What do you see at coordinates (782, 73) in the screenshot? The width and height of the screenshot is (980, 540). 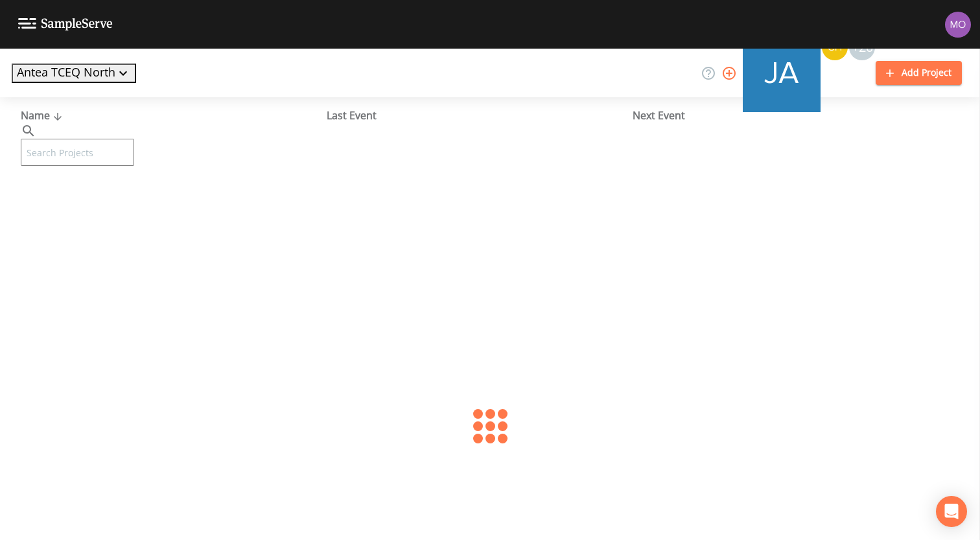 I see `img: 2e773653e59f91cc345d443c311a9659` at bounding box center [782, 73].